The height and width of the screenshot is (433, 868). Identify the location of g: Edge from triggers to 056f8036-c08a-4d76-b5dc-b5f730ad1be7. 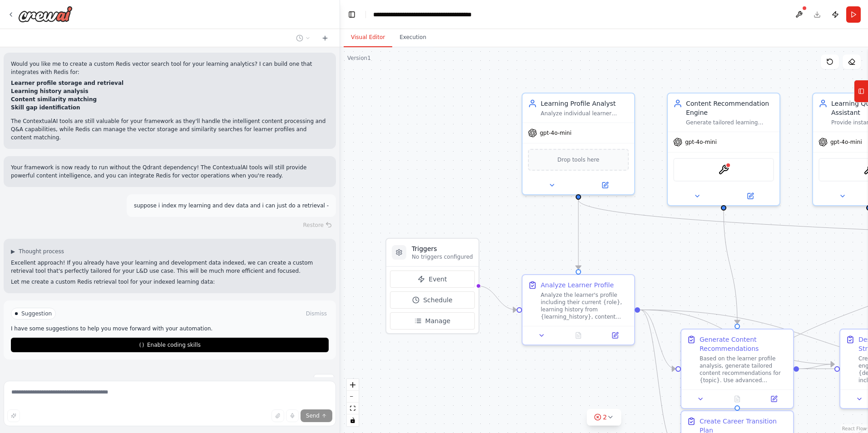
(497, 298).